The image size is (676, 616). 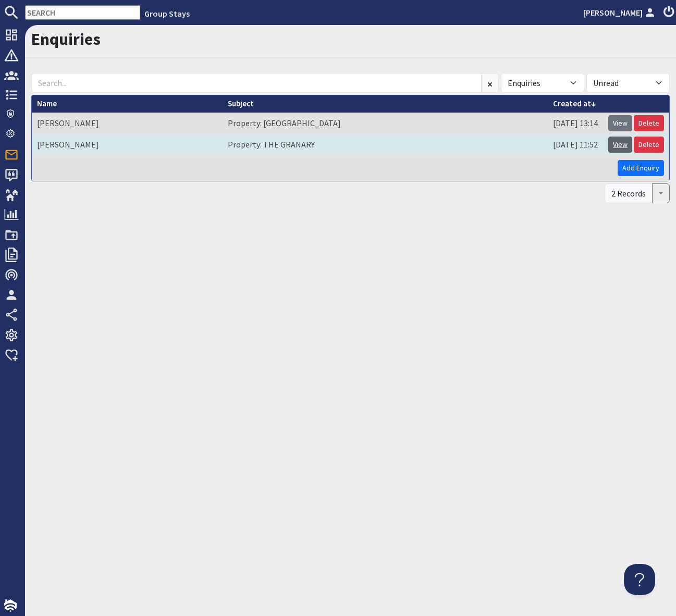 I want to click on td: Property: THE GRANARY, so click(x=385, y=144).